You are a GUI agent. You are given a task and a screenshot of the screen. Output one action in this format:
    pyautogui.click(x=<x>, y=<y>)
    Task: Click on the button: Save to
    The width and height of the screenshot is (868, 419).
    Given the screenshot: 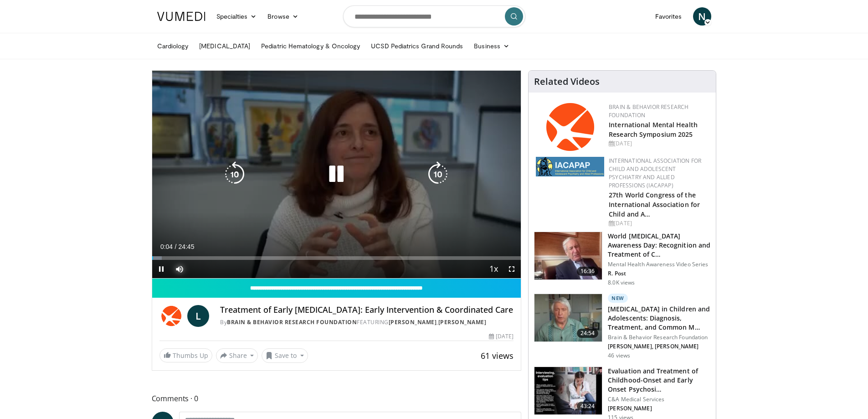 What is the action you would take?
    pyautogui.click(x=285, y=356)
    